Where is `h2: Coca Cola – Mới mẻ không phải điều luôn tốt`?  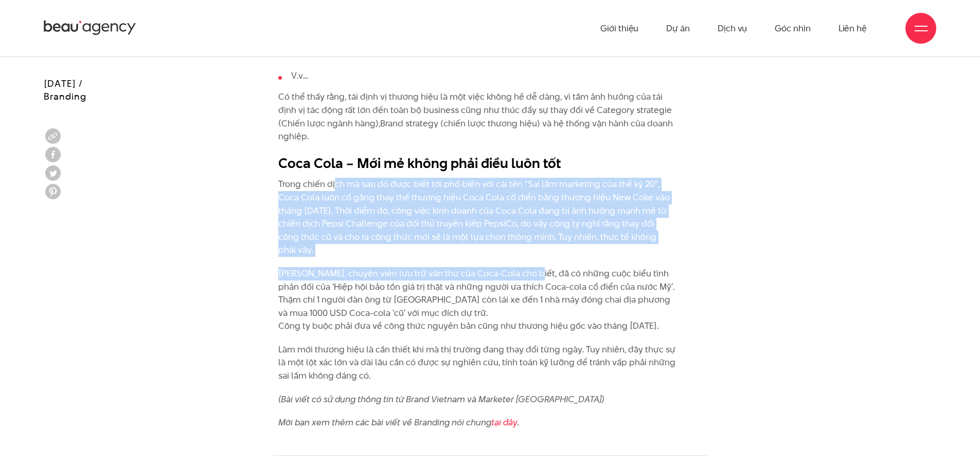
h2: Coca Cola – Mới mẻ không phải điều luôn tốt is located at coordinates (477, 163).